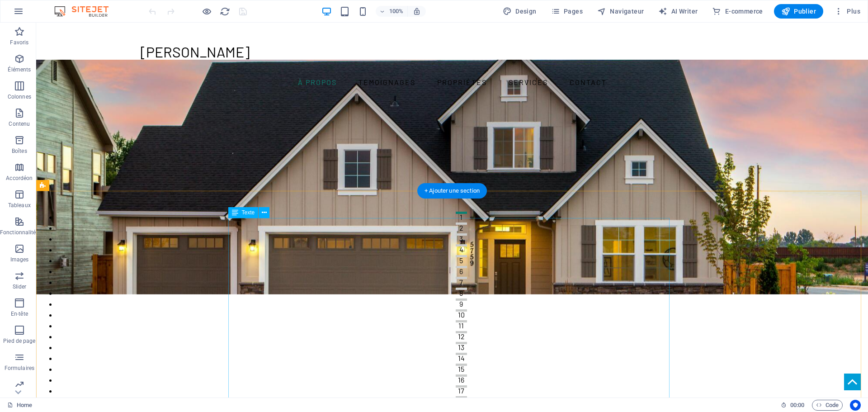  What do you see at coordinates (19, 405) in the screenshot?
I see `a: Cliquez pour annuler la sélection. Double-cliquez pour ouvrir Pages.` at bounding box center [19, 405].